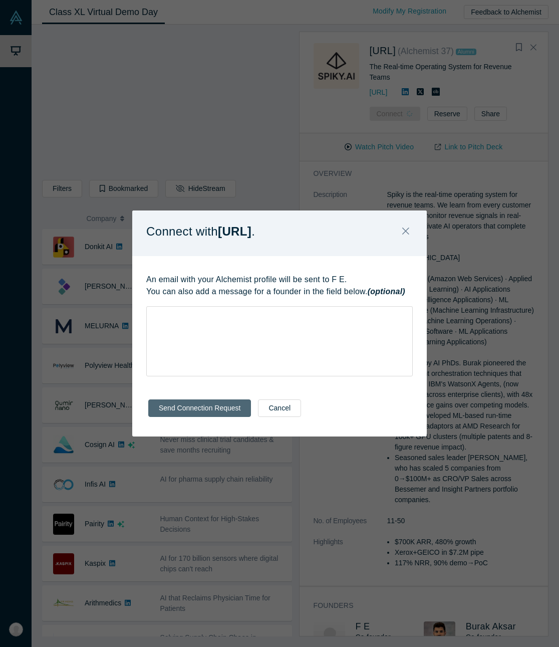 This screenshot has height=647, width=559. I want to click on div: rdw-editor, so click(280, 315).